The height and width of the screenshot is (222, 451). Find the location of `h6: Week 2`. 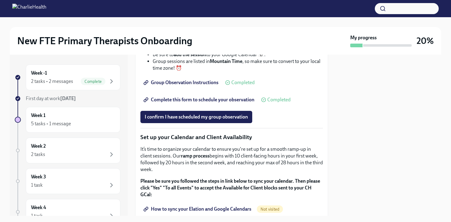

h6: Week 2 is located at coordinates (38, 146).